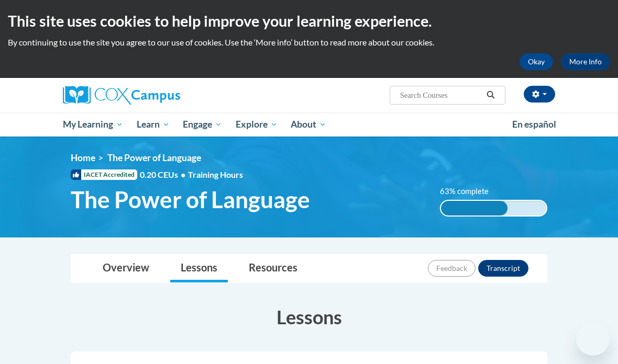 This screenshot has height=364, width=618. I want to click on input: Search Courses, so click(441, 95).